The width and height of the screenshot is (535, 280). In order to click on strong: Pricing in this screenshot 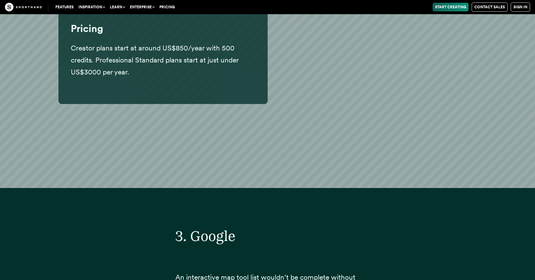, I will do `click(87, 28)`.